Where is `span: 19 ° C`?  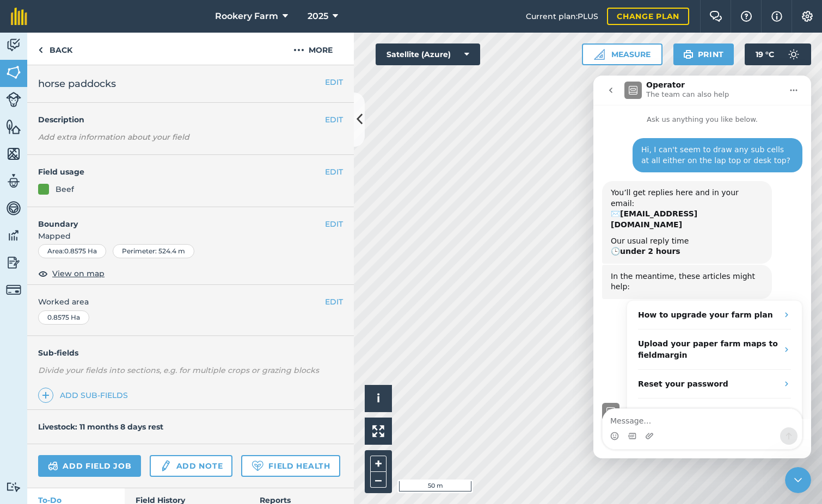 span: 19 ° C is located at coordinates (764, 54).